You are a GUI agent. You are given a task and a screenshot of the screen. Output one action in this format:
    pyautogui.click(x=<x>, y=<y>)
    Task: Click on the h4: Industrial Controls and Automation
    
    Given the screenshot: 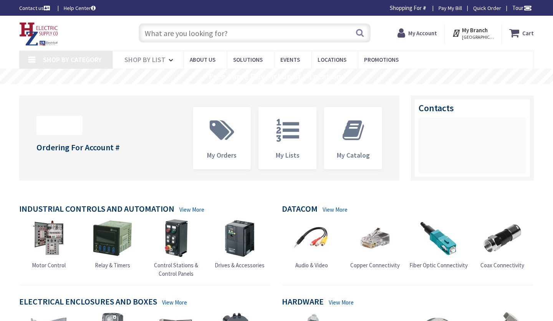 What is the action you would take?
    pyautogui.click(x=97, y=210)
    